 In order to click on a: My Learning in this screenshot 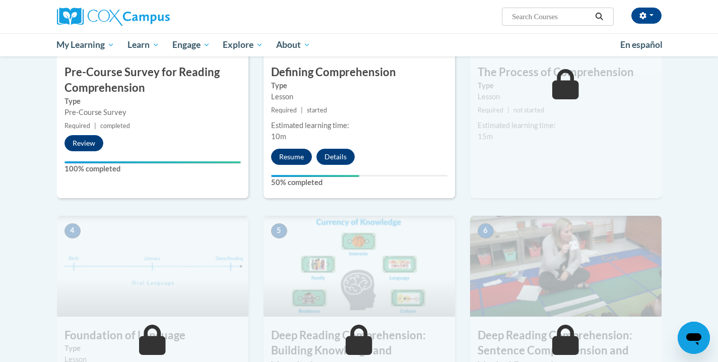, I will do `click(86, 45)`.